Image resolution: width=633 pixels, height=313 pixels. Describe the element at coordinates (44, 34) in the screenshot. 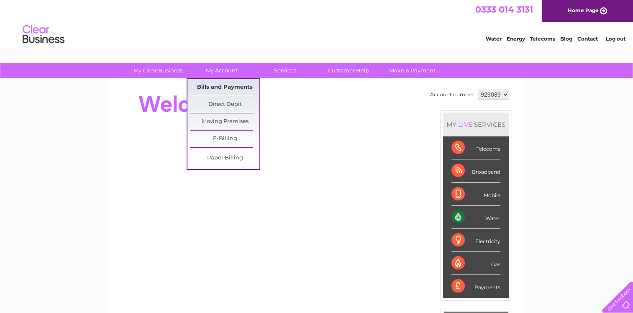

I see `img: logo.png` at that location.